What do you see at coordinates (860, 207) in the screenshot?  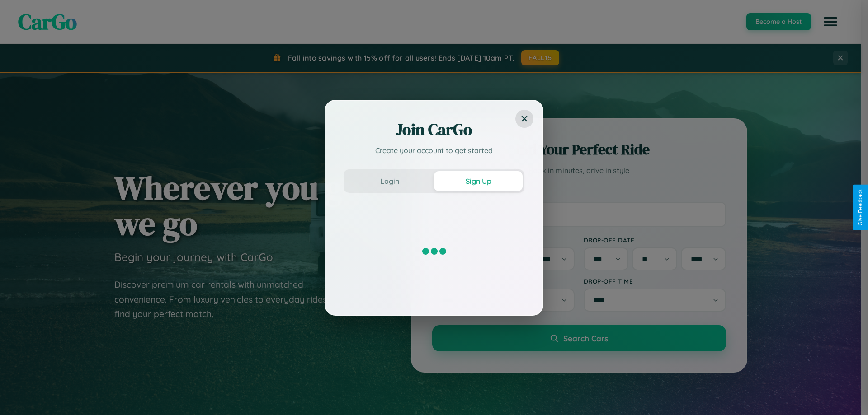 I see `div: Give Feedback` at bounding box center [860, 207].